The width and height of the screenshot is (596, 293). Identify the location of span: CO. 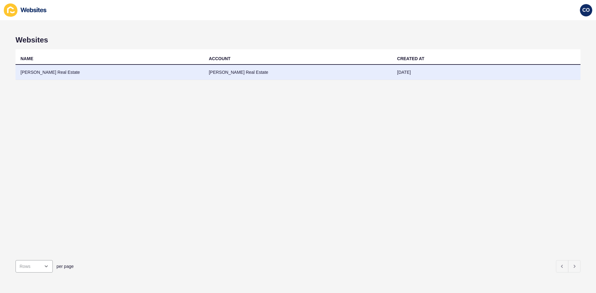
(586, 10).